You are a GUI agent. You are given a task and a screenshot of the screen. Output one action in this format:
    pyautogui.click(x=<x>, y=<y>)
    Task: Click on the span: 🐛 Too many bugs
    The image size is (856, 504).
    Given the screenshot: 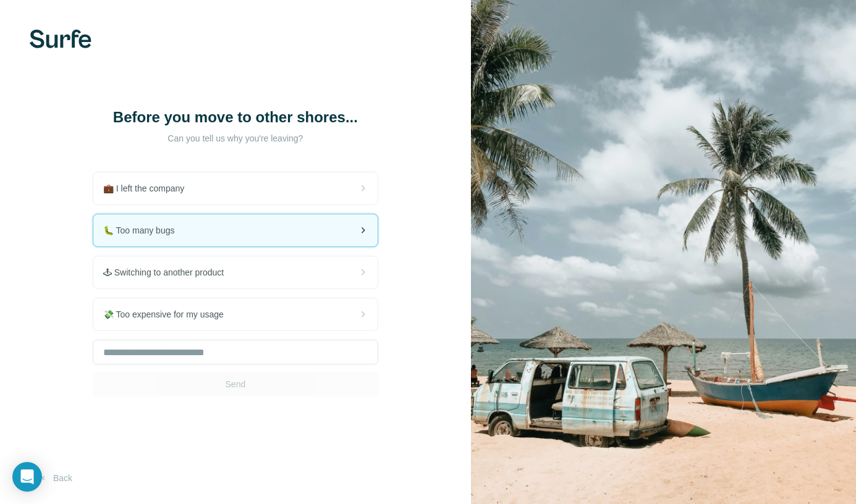 What is the action you would take?
    pyautogui.click(x=144, y=230)
    